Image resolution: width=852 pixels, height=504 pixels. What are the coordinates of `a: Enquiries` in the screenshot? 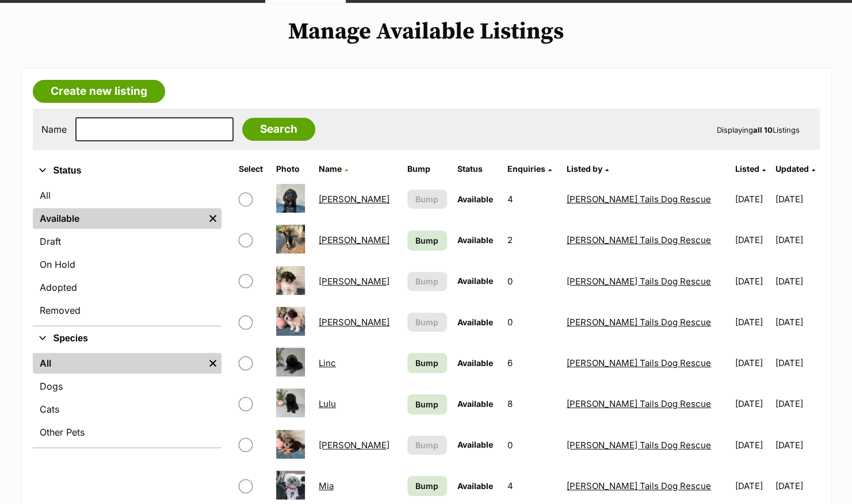 It's located at (529, 169).